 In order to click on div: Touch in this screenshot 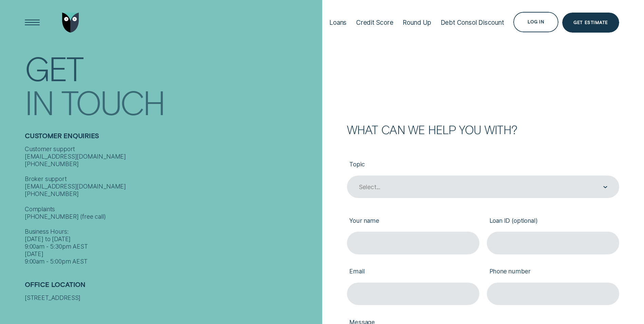, I will do `click(113, 102)`.